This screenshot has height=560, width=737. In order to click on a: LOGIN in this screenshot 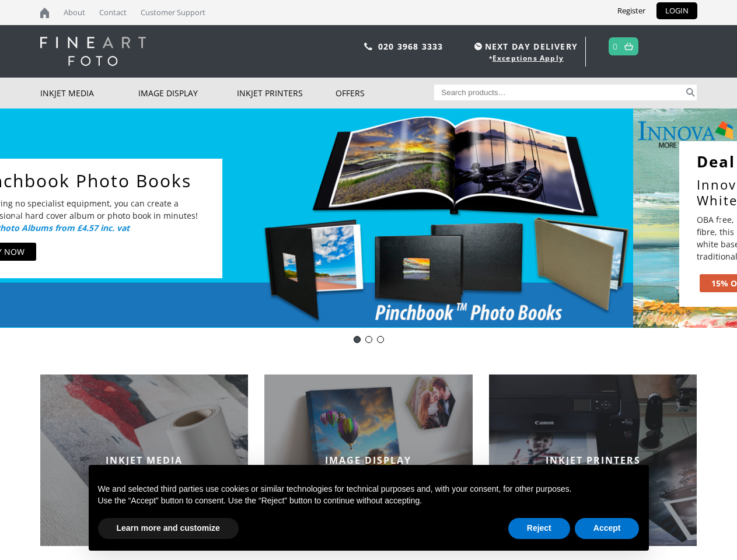, I will do `click(676, 10)`.